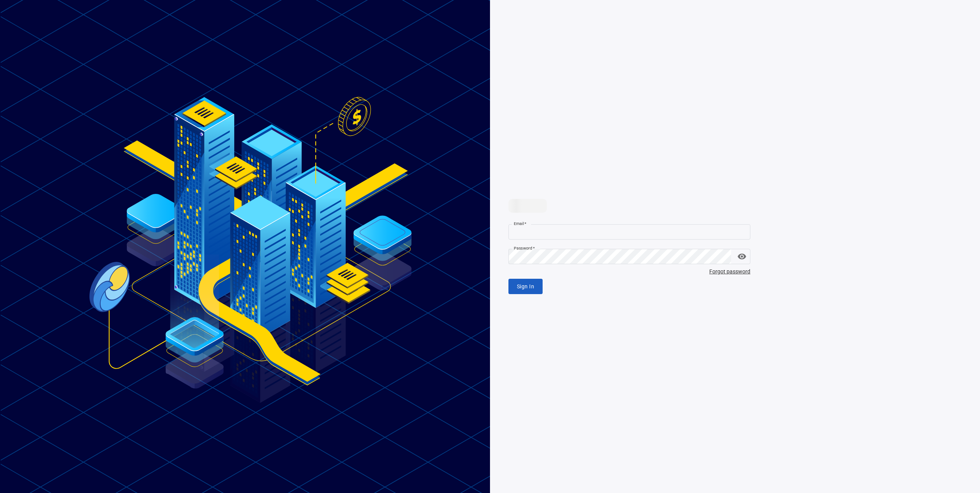  What do you see at coordinates (742, 256) in the screenshot?
I see `button: toggle password visibility` at bounding box center [742, 256].